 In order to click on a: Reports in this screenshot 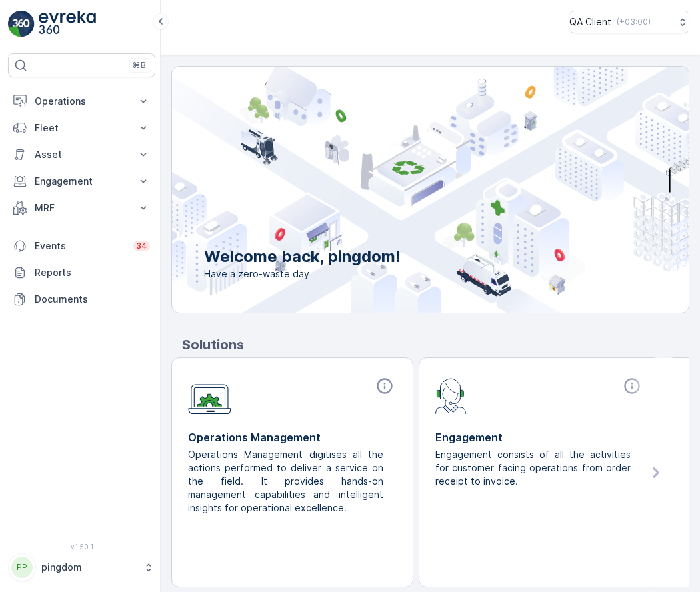, I will do `click(82, 273)`.